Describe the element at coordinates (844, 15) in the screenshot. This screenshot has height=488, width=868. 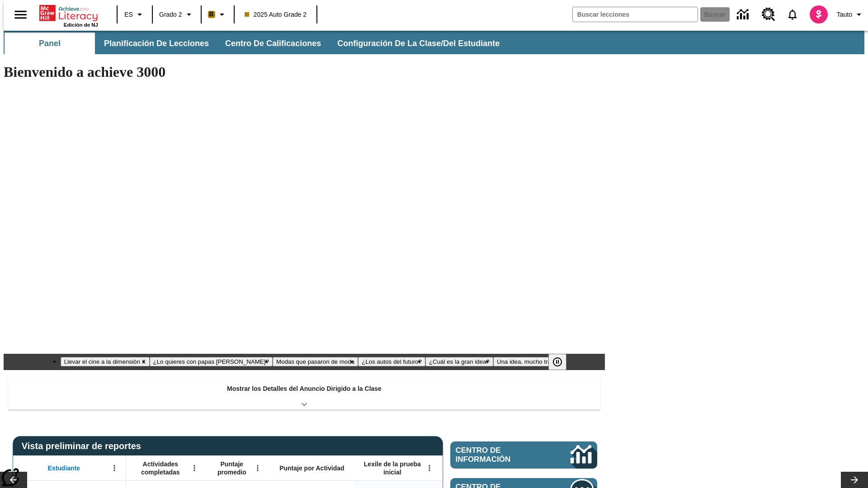
I see `span: Tauto` at that location.